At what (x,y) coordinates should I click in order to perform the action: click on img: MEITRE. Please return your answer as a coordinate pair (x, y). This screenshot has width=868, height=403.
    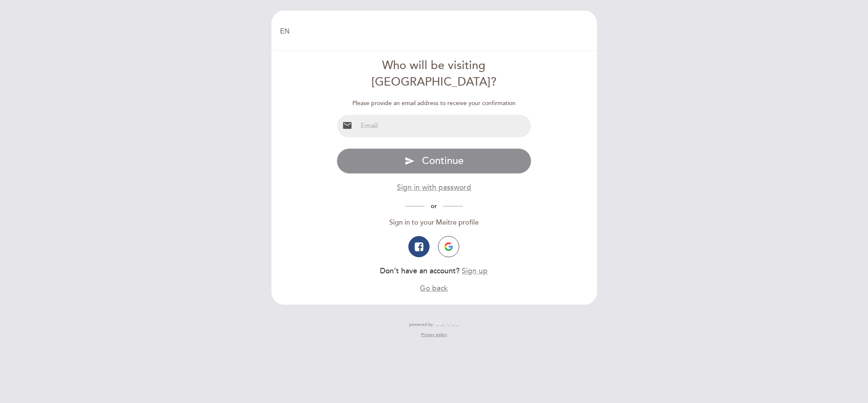
    Looking at the image, I should click on (447, 325).